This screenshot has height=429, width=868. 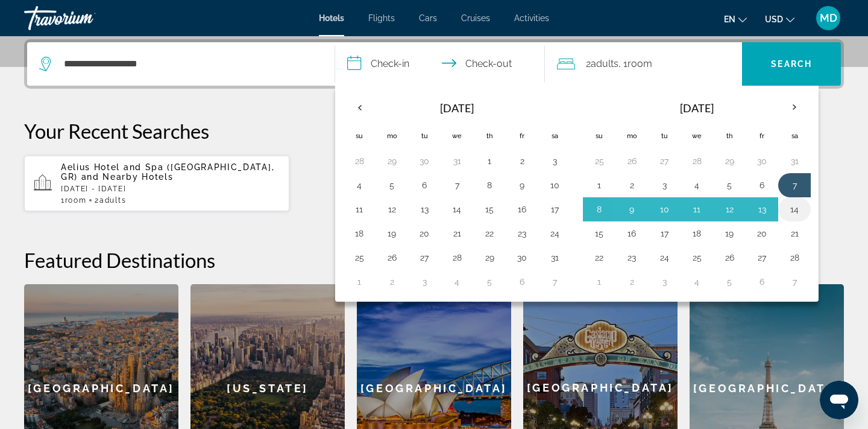 What do you see at coordinates (382, 18) in the screenshot?
I see `a: Flights` at bounding box center [382, 18].